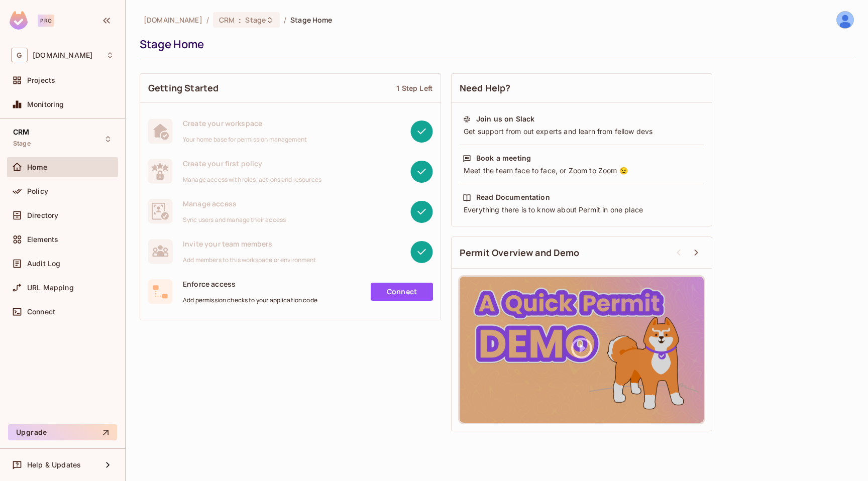  I want to click on span: Home, so click(37, 167).